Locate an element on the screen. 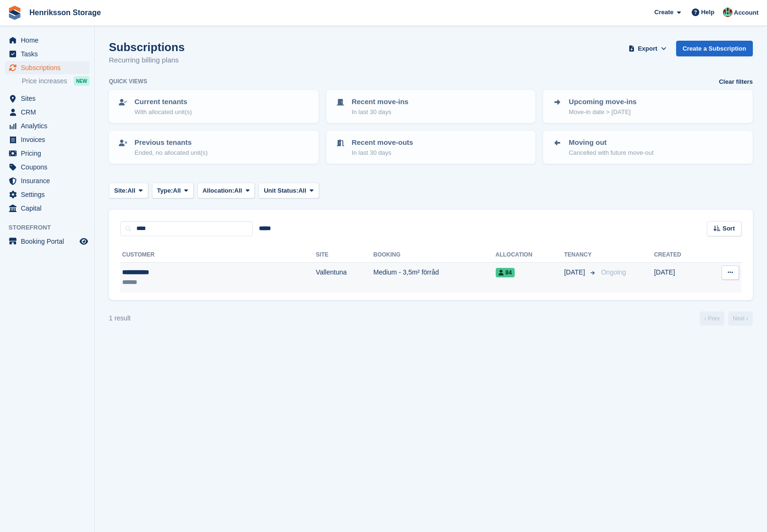 This screenshot has width=767, height=532. a: Previous is located at coordinates (712, 319).